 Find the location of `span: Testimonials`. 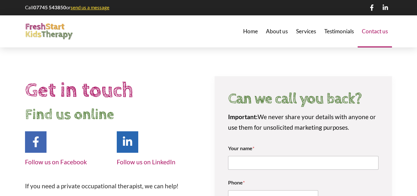

span: Testimonials is located at coordinates (339, 31).